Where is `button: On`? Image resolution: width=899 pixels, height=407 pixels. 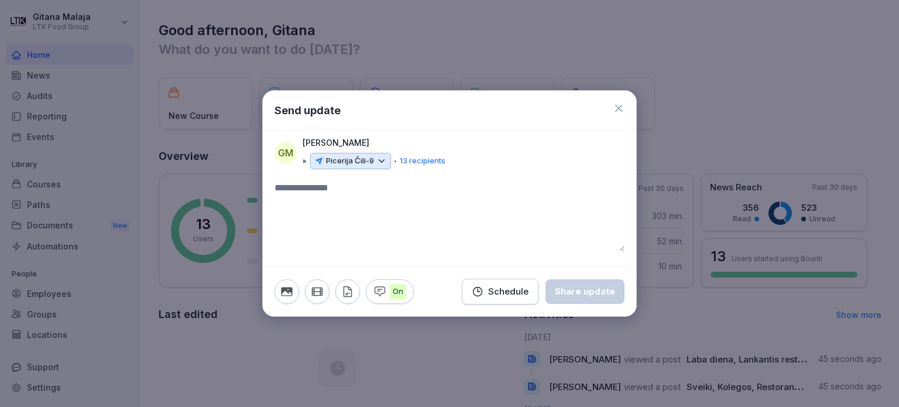 button: On is located at coordinates (390, 291).